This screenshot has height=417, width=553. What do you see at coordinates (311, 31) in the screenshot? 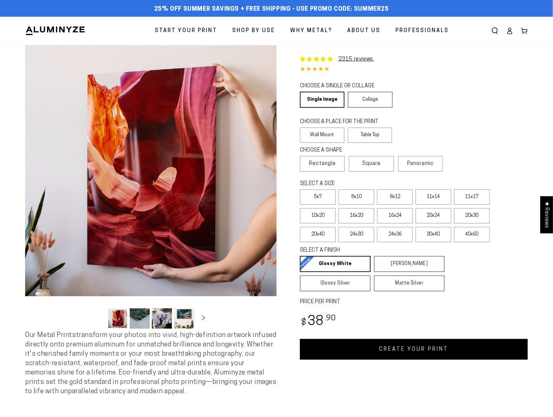
I see `a: Why Metal?` at bounding box center [311, 31].